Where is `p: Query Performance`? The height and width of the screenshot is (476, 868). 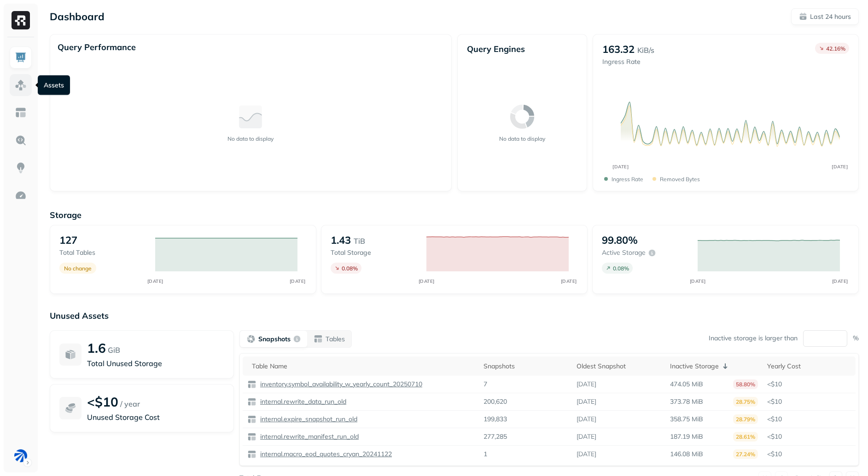
p: Query Performance is located at coordinates (97, 47).